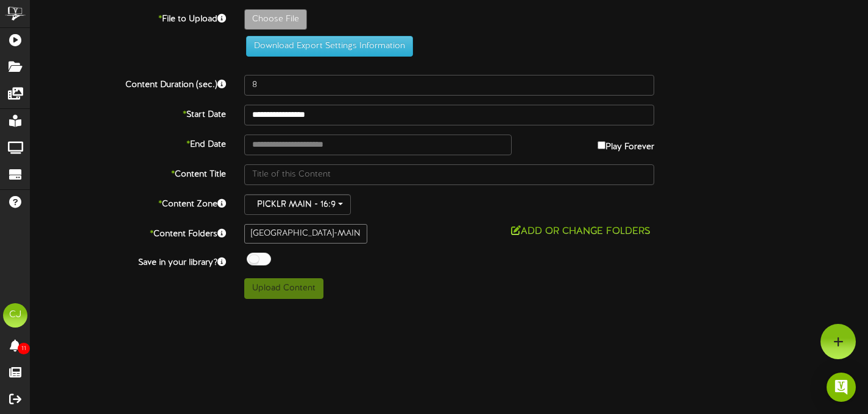  I want to click on button: Add or Change Folders, so click(580, 231).